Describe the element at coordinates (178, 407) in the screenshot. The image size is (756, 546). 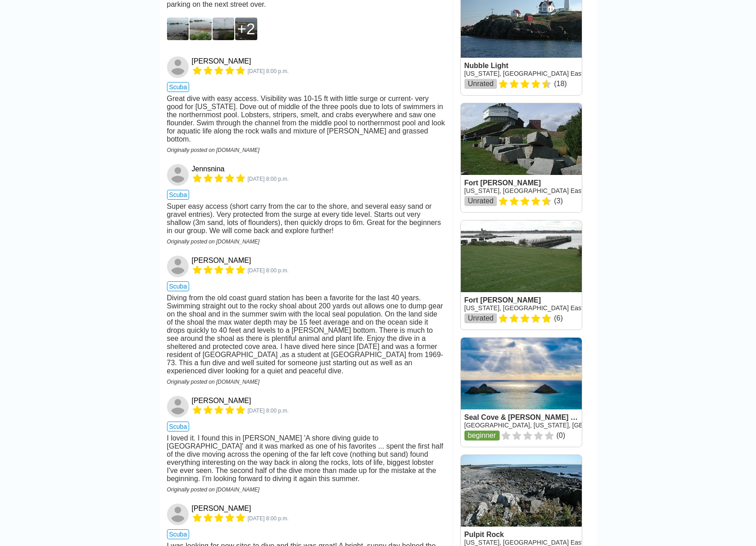
I see `img: Michael Kelliher` at that location.